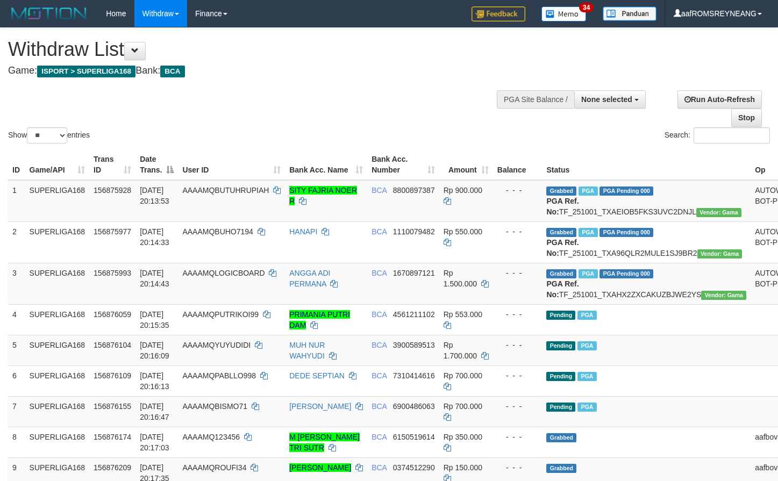  What do you see at coordinates (221, 315) in the screenshot?
I see `span: AAAAMQPUTRIKOI99` at bounding box center [221, 315].